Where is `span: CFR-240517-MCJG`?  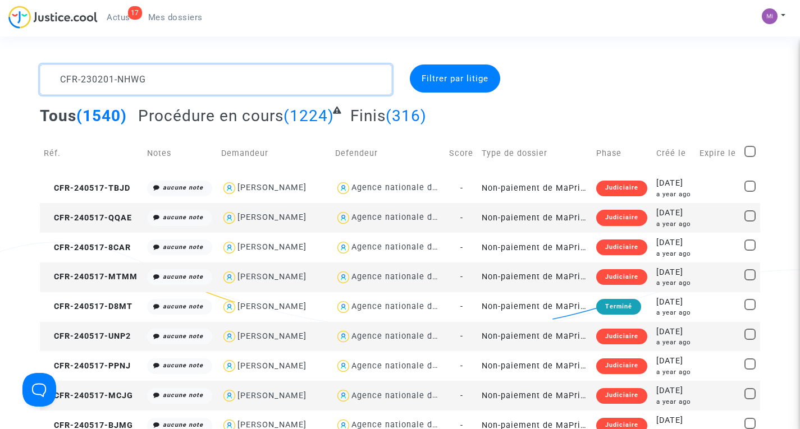 span: CFR-240517-MCJG is located at coordinates (88, 396).